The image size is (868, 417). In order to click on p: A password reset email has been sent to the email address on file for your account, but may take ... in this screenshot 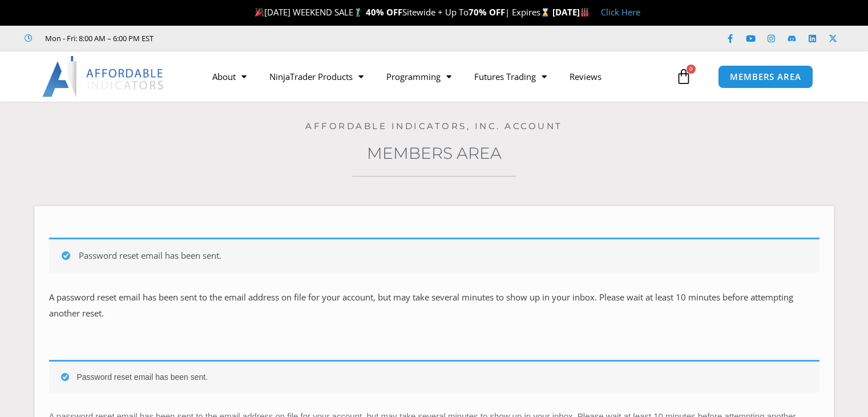, I will do `click(434, 305)`.